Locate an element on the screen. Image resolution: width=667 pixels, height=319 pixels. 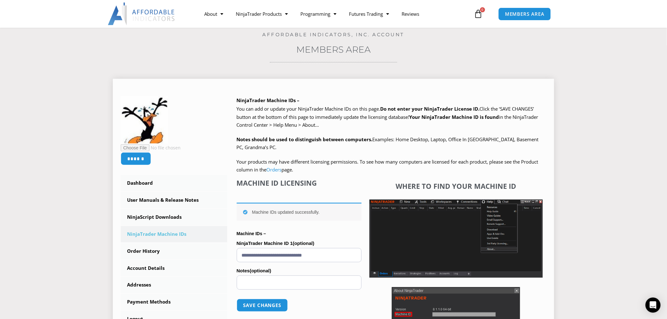
div: Machine IDs updated successfully. is located at coordinates (299, 211).